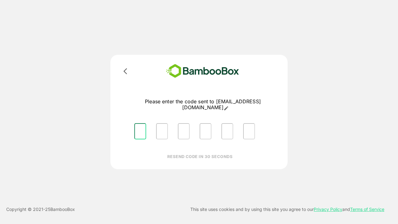 This screenshot has width=398, height=224. Describe the element at coordinates (202, 71) in the screenshot. I see `img: bamboobox` at that location.